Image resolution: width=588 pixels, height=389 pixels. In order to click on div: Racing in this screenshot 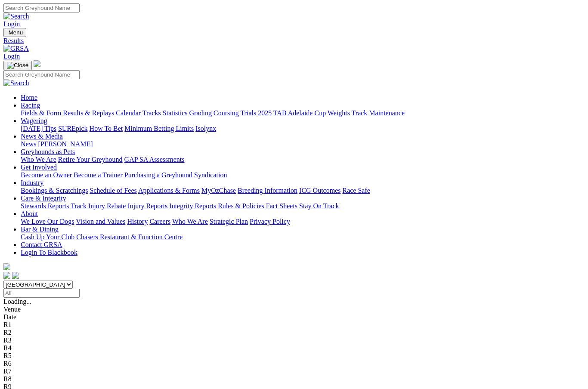, I will do `click(303, 113)`.